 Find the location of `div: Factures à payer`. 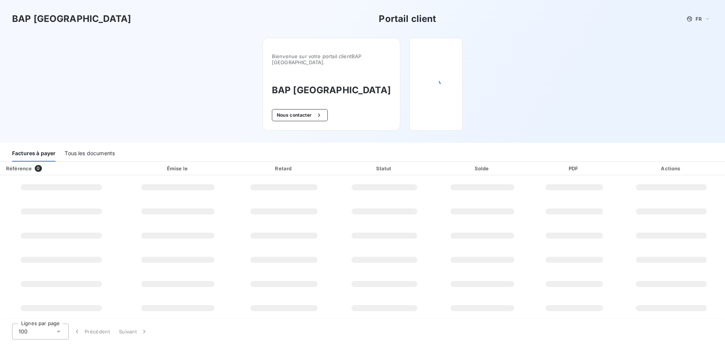

div: Factures à payer is located at coordinates (34, 154).